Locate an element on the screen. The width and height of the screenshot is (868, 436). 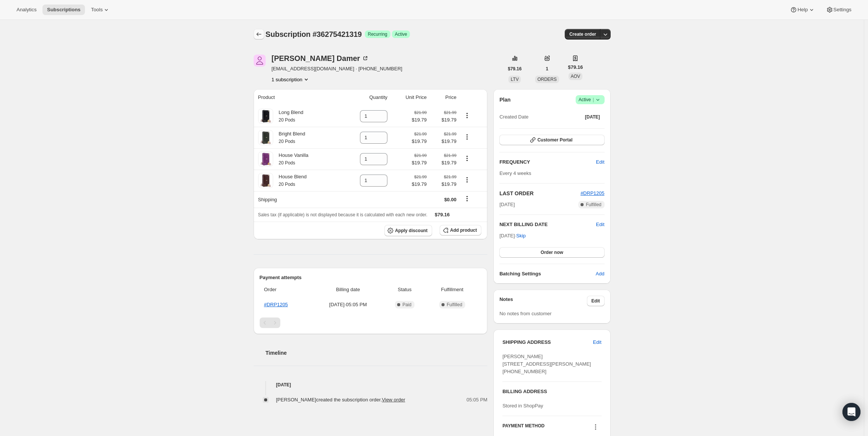
h2: FREQUENCY is located at coordinates (548, 162).